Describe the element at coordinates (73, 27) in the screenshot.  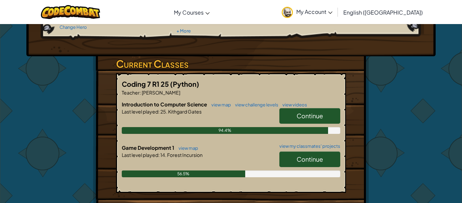
I see `a: Change Hero` at that location.